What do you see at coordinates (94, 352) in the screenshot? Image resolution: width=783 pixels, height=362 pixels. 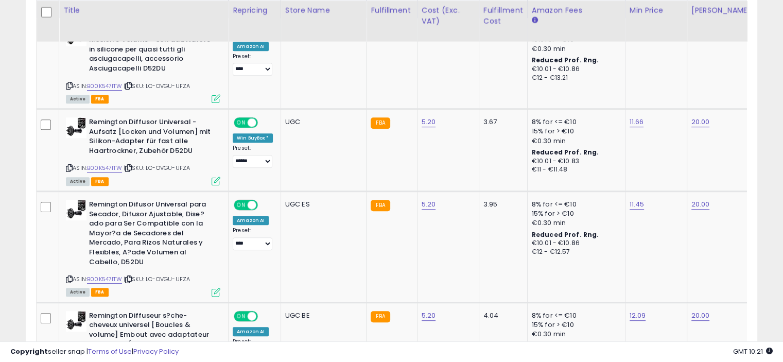 I see `div: seller snap | |` at bounding box center [94, 352].